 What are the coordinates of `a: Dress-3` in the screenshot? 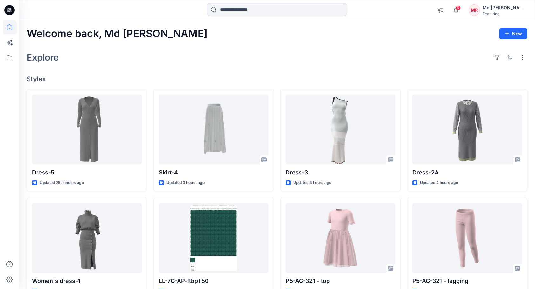 It's located at (340, 130).